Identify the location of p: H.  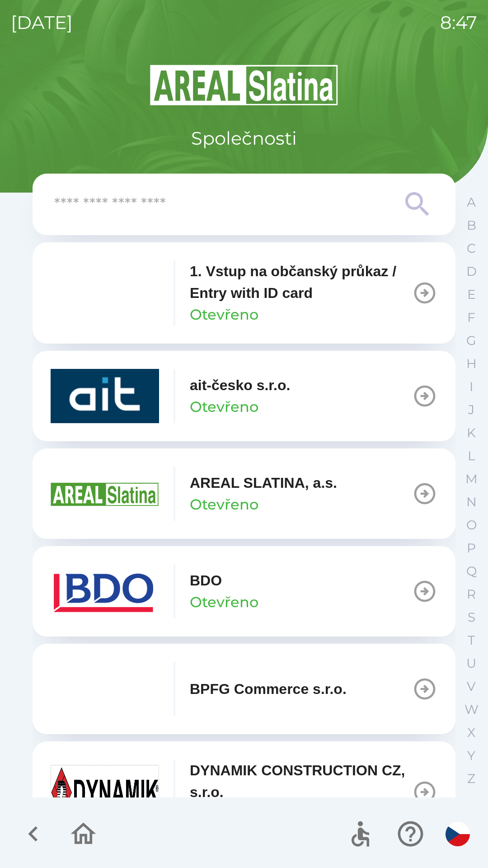
(471, 364).